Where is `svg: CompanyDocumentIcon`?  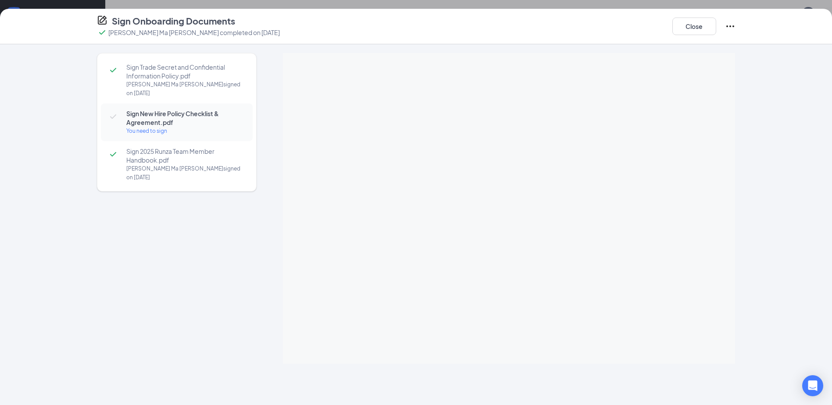
svg: CompanyDocumentIcon is located at coordinates (102, 20).